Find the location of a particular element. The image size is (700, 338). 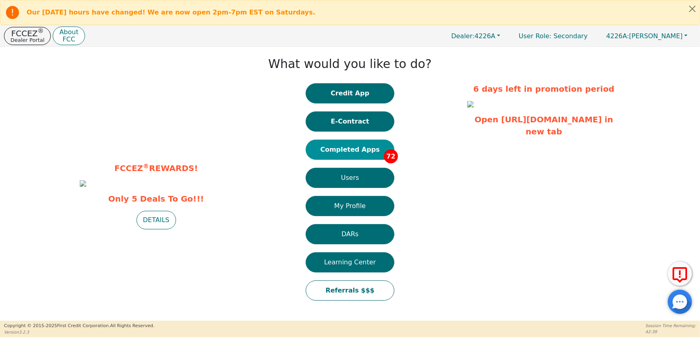

span: 72 is located at coordinates (391, 156).